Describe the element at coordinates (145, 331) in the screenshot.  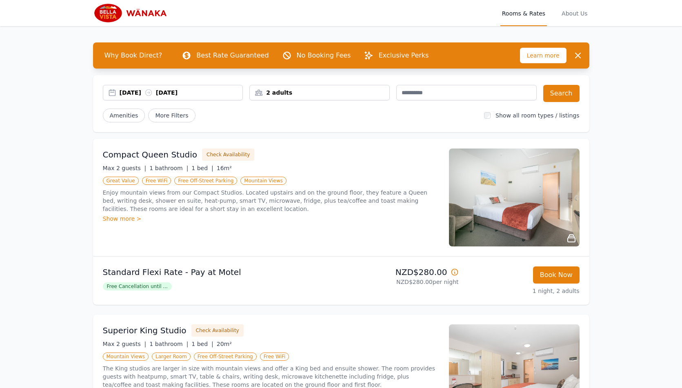
I see `h3: Superior King Studio` at that location.